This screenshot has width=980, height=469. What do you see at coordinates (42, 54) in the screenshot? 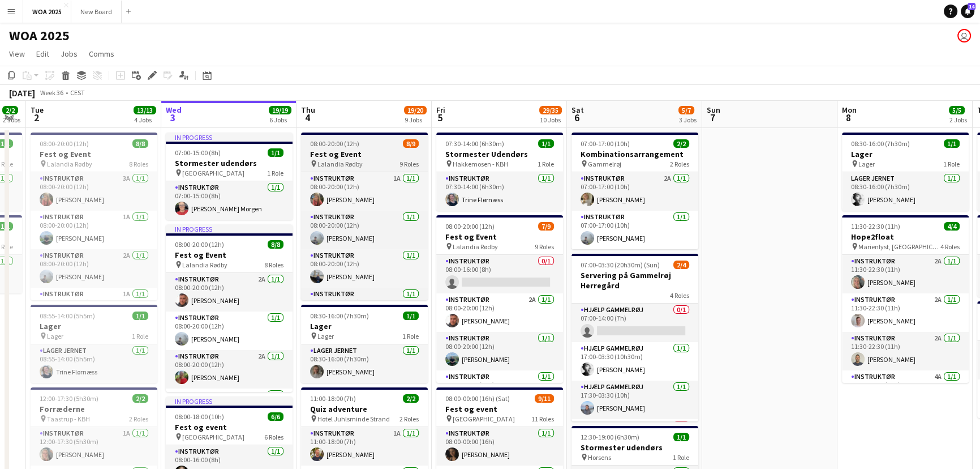
I see `a: Edit` at bounding box center [42, 54].